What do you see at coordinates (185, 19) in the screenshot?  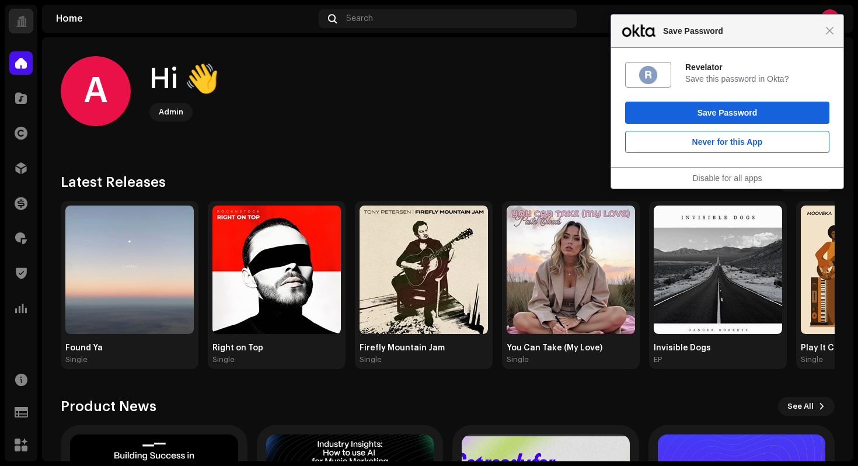 I see `div: Home` at bounding box center [185, 19].